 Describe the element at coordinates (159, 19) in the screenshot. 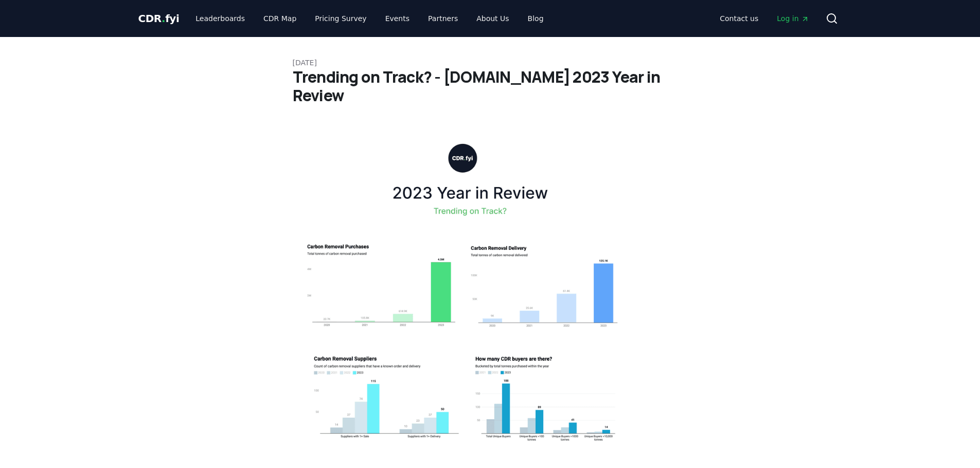

I see `a: CDR.fyi` at that location.